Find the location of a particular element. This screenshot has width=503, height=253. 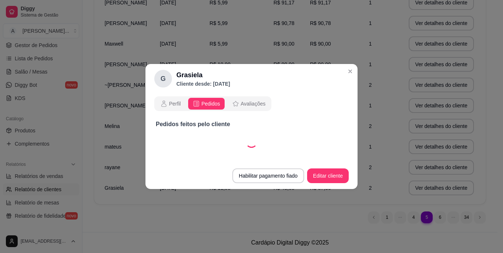

span: Perfil is located at coordinates (175, 104).